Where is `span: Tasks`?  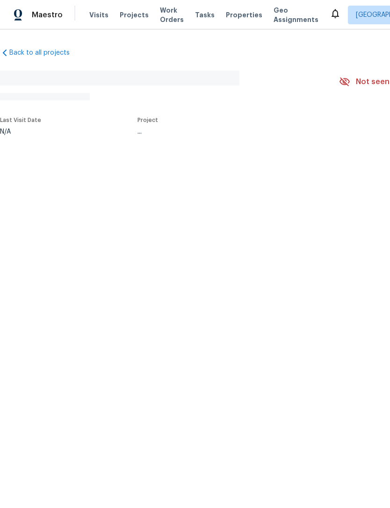 span: Tasks is located at coordinates (205, 15).